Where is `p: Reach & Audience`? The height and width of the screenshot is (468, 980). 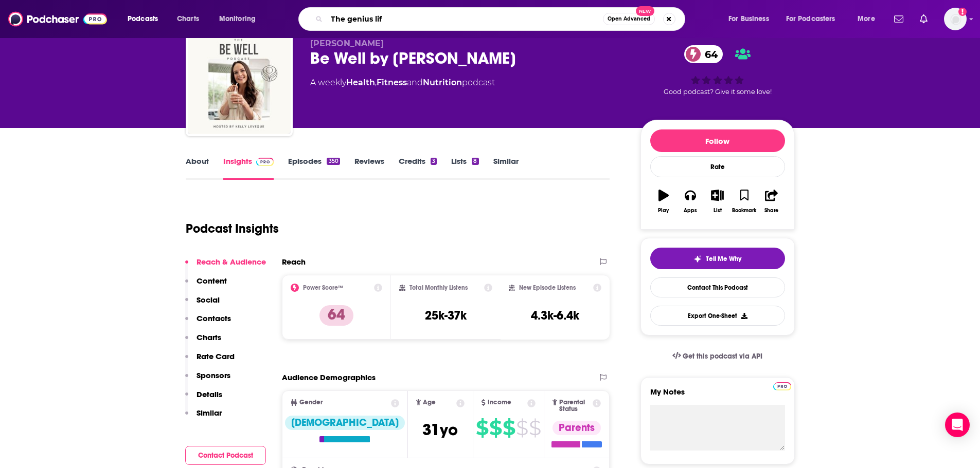
p: Reach & Audience is located at coordinates (231, 262).